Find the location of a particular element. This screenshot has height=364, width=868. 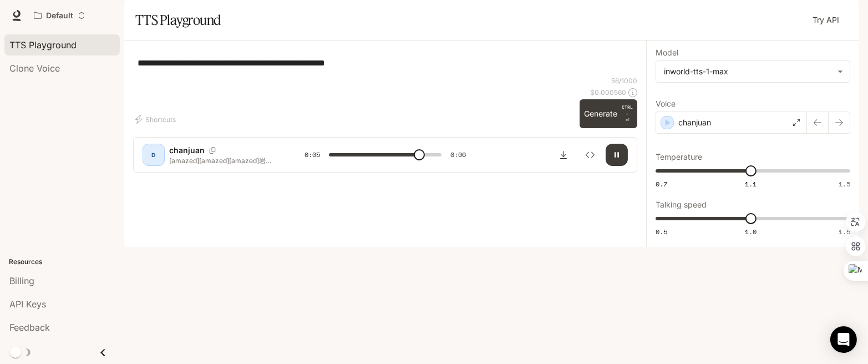

button: Inspect is located at coordinates (590, 155).